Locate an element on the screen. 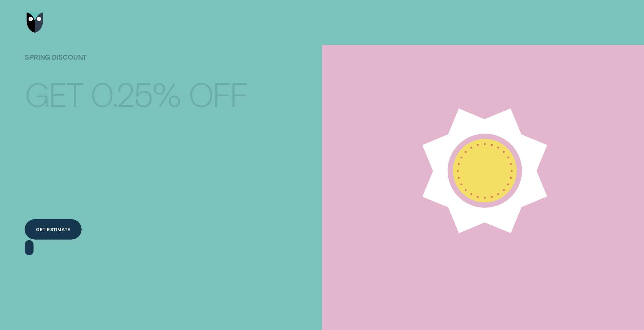 The width and height of the screenshot is (644, 330). div: off is located at coordinates (218, 94).